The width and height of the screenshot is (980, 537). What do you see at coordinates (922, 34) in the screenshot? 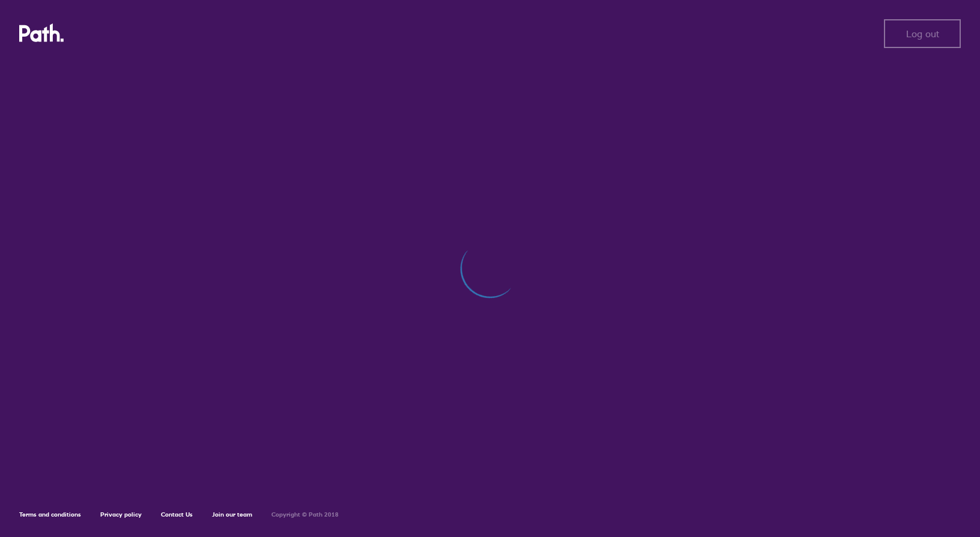
I see `button: Log out` at bounding box center [922, 34].